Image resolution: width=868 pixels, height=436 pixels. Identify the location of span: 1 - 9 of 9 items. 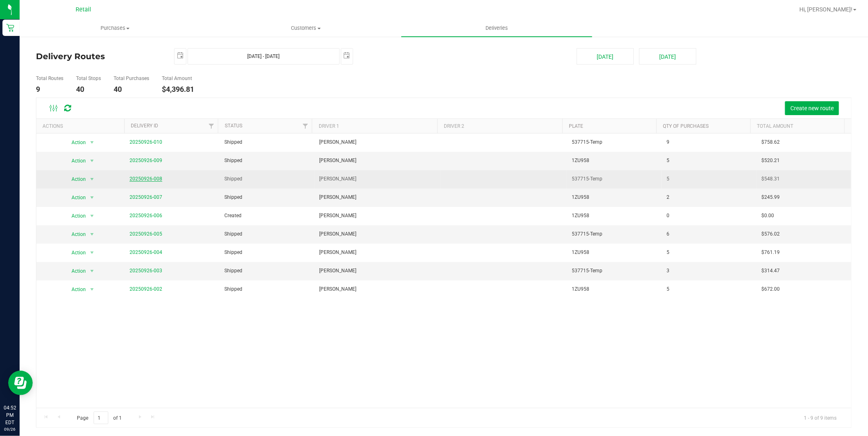
(820, 418).